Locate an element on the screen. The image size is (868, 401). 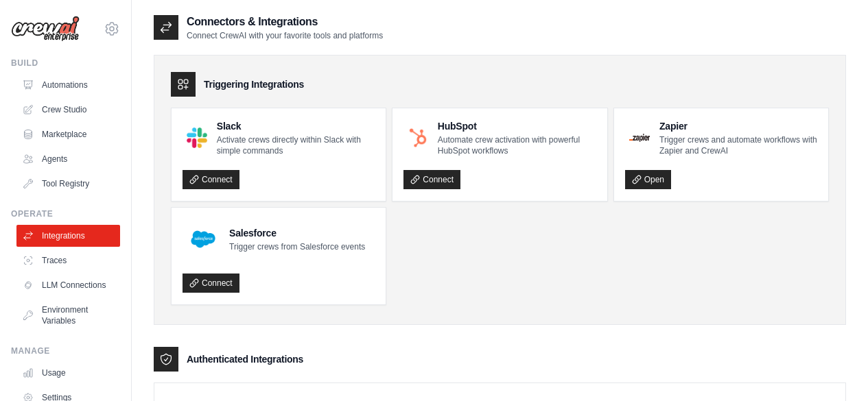
a: Usage is located at coordinates (68, 373).